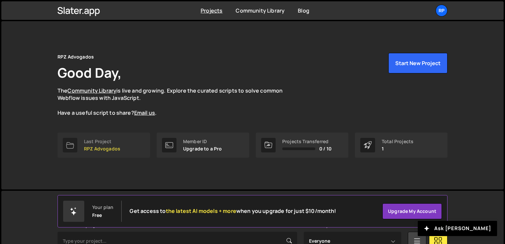  What do you see at coordinates (80, 225) in the screenshot?
I see `label: Search for a project` at bounding box center [80, 225].